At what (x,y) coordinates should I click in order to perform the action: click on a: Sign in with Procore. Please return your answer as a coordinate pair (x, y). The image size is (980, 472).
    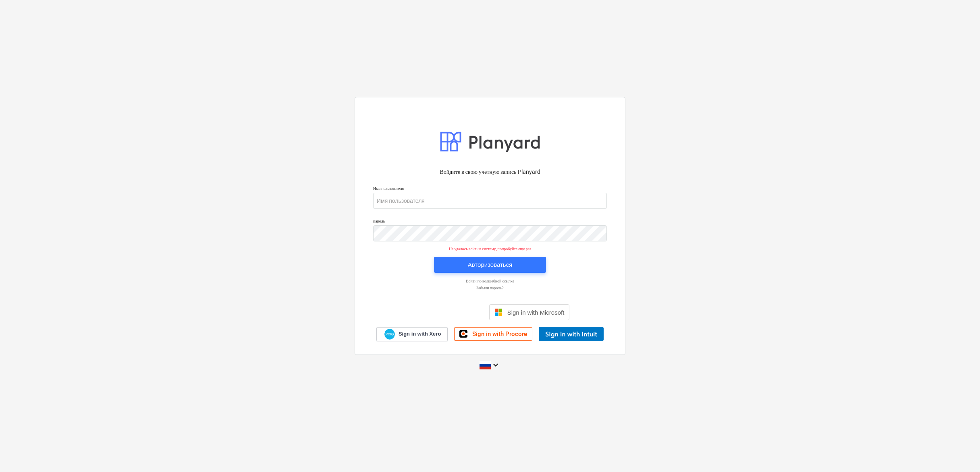
    Looking at the image, I should click on (493, 334).